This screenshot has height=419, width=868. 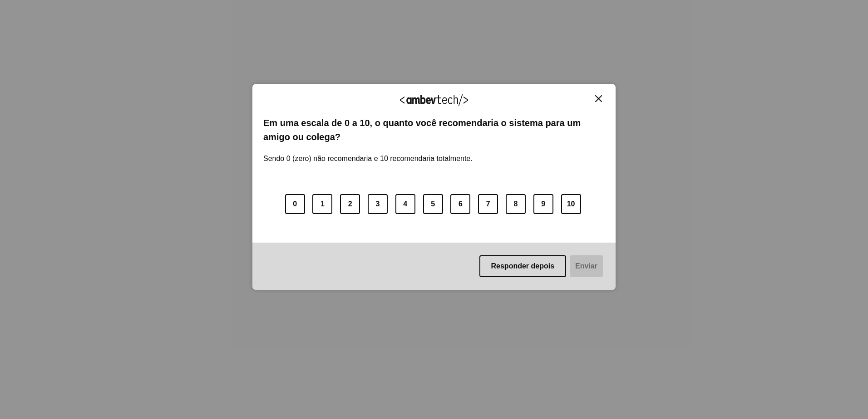 I want to click on button: 0, so click(x=295, y=204).